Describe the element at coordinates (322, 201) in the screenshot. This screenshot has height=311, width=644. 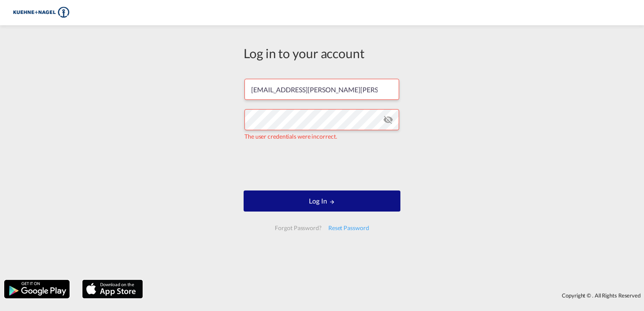
I see `button: LOGIN` at that location.